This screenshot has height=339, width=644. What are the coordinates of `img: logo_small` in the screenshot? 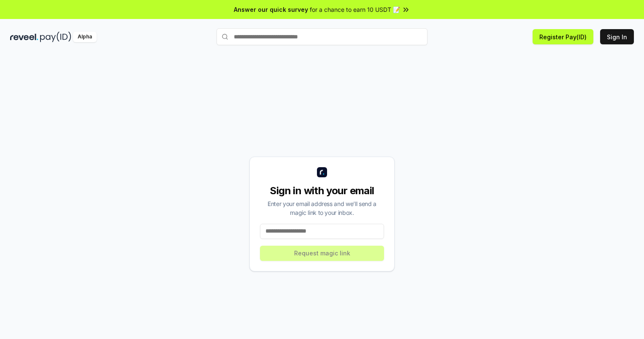 It's located at (322, 172).